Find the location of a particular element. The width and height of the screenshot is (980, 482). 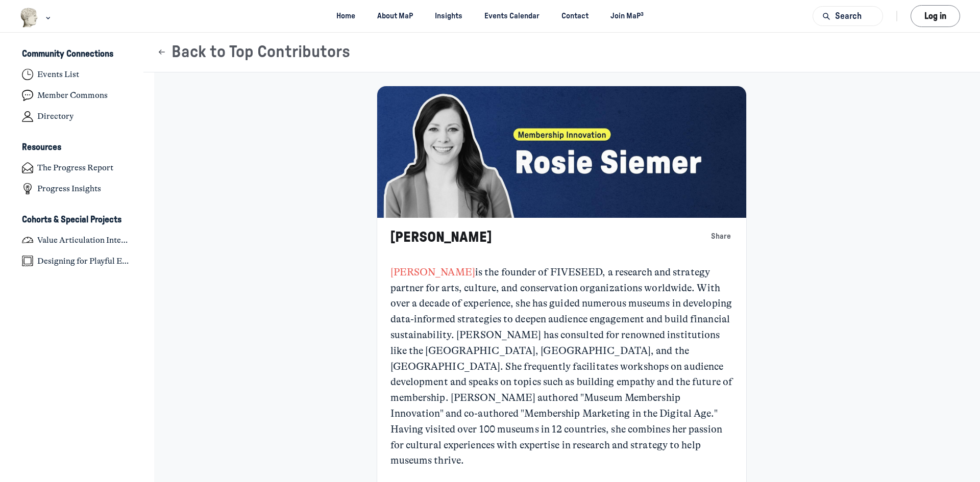

h4: Directory is located at coordinates (55, 117).